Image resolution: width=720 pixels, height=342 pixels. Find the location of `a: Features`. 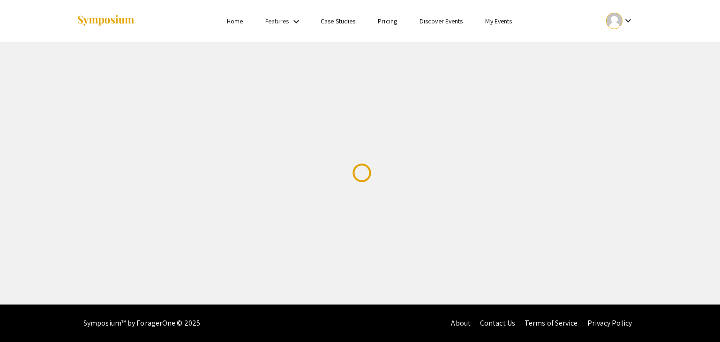

a: Features is located at coordinates (277, 21).